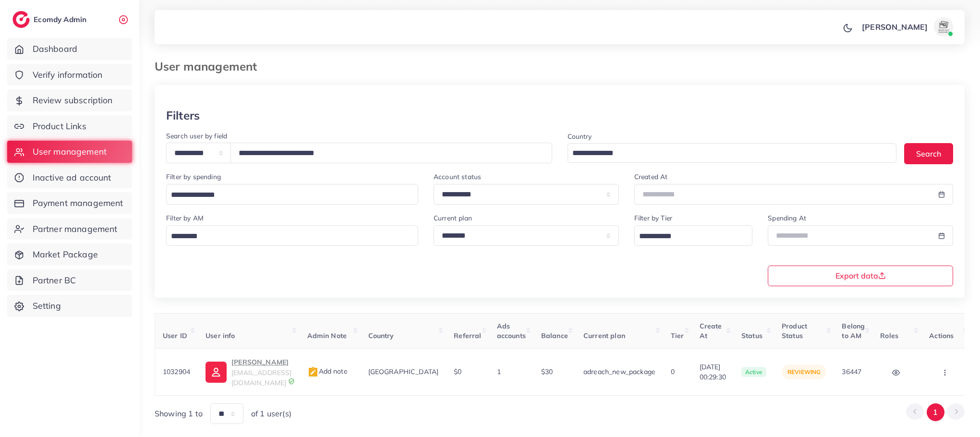 Image resolution: width=980 pixels, height=437 pixels. Describe the element at coordinates (327, 336) in the screenshot. I see `span: Admin Note` at that location.